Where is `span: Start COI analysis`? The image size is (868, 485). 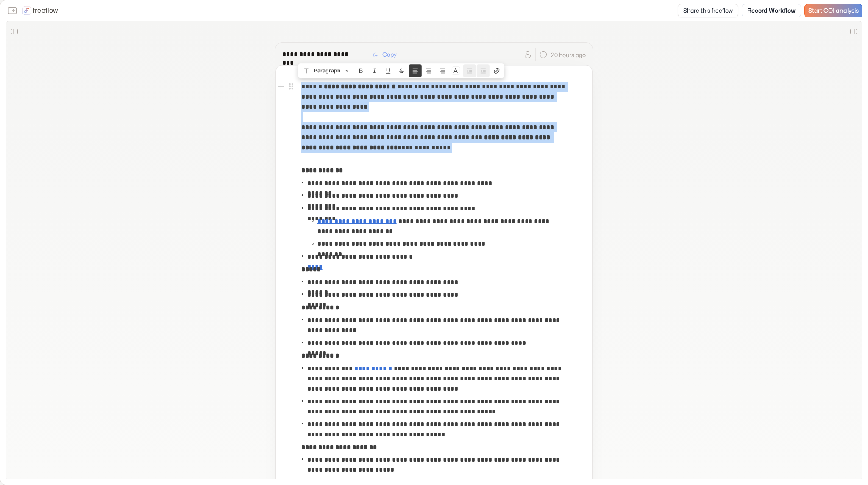
span: Start COI analysis is located at coordinates (833, 10).